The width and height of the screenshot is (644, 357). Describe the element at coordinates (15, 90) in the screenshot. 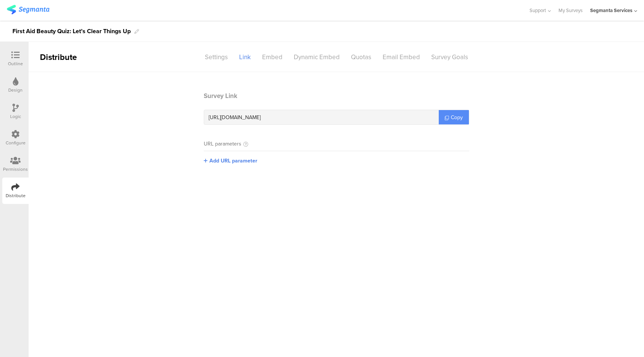

I see `div: Design` at that location.